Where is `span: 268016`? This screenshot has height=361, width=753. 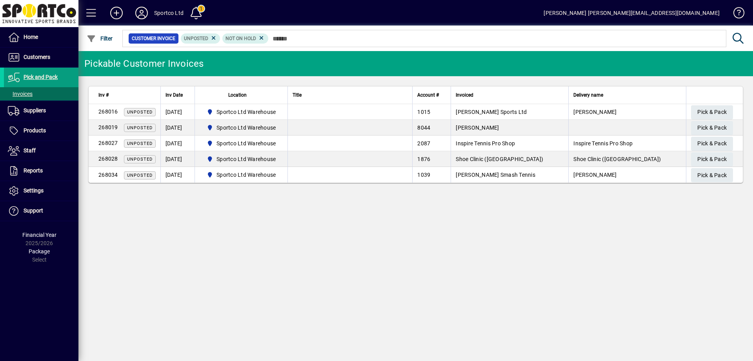 span: 268016 is located at coordinates (108, 111).